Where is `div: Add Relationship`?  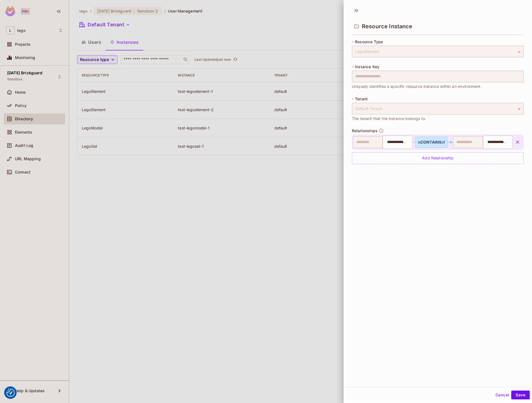 div: Add Relationship is located at coordinates (438, 158).